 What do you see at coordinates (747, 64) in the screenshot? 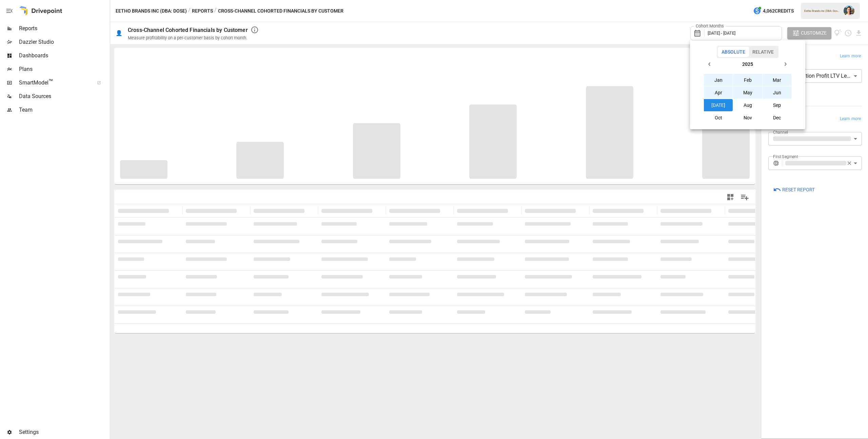
I see `button: 2025` at bounding box center [747, 64].